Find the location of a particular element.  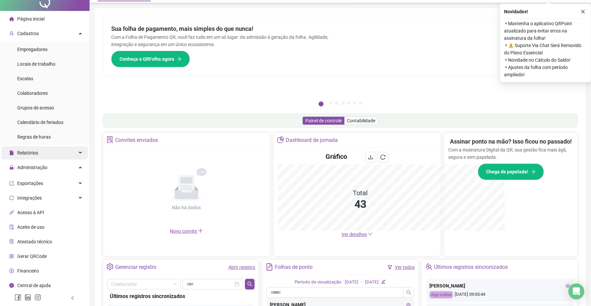

div: Não há dados is located at coordinates (186, 208).